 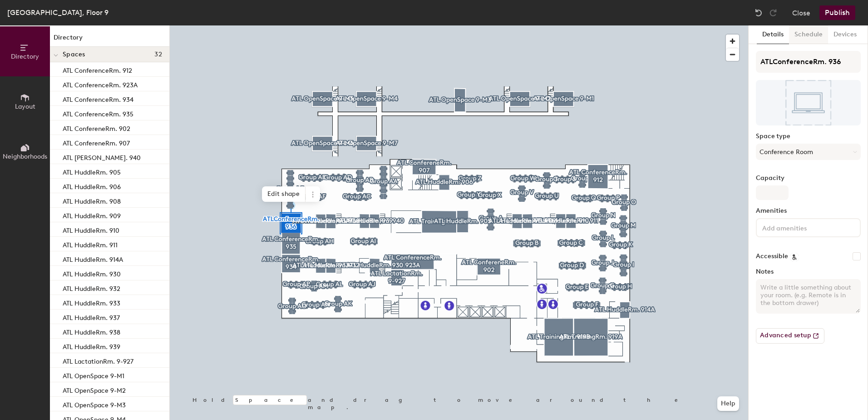 What do you see at coordinates (110, 40) in the screenshot?
I see `h1: Directory` at bounding box center [110, 40].